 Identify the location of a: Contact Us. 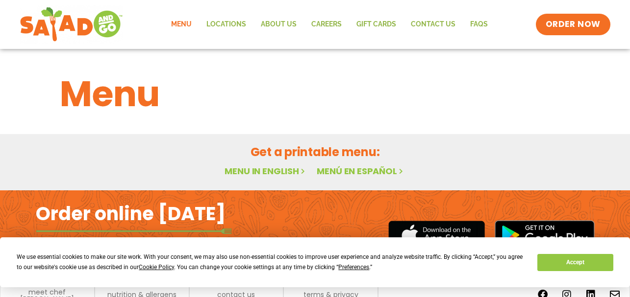
(433, 25).